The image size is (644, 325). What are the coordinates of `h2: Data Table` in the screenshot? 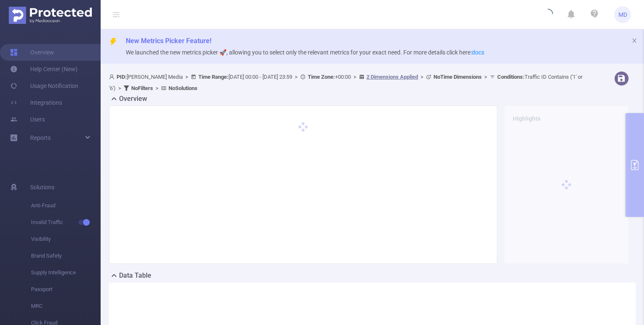 It's located at (135, 276).